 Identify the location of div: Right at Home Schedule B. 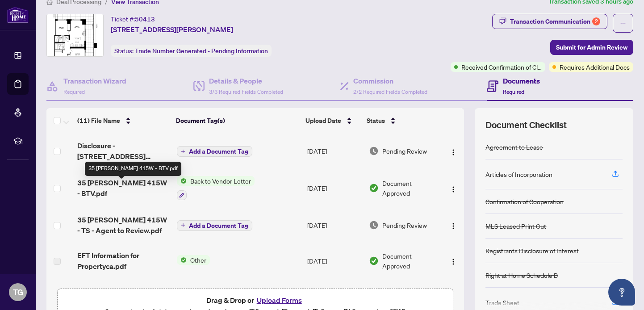
(522, 276).